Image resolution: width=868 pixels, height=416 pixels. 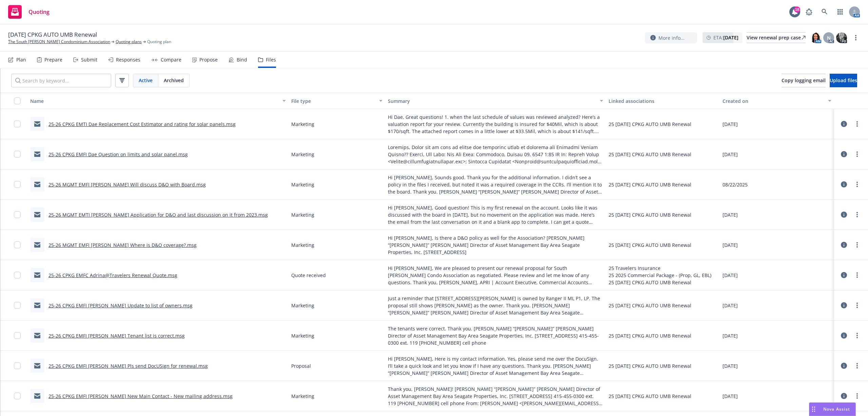 I want to click on span: Quote received, so click(x=308, y=275).